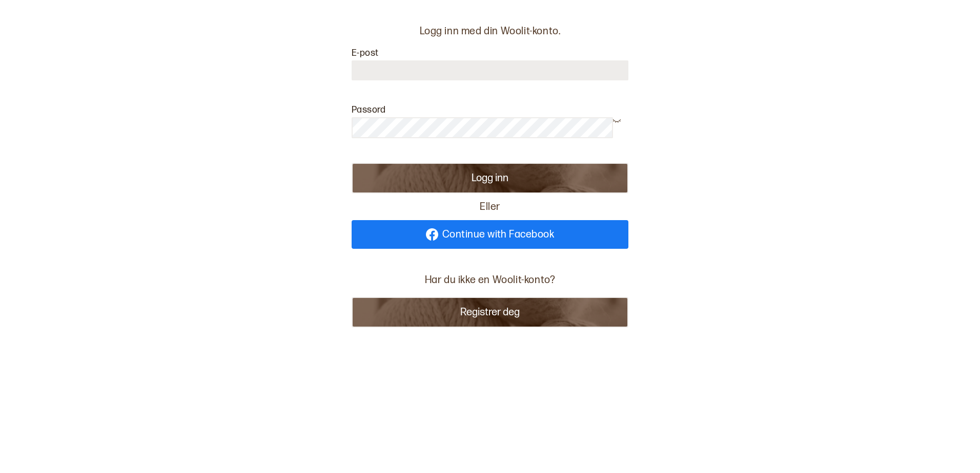  I want to click on p: Logg inn med din Woolit-konto., so click(490, 31).